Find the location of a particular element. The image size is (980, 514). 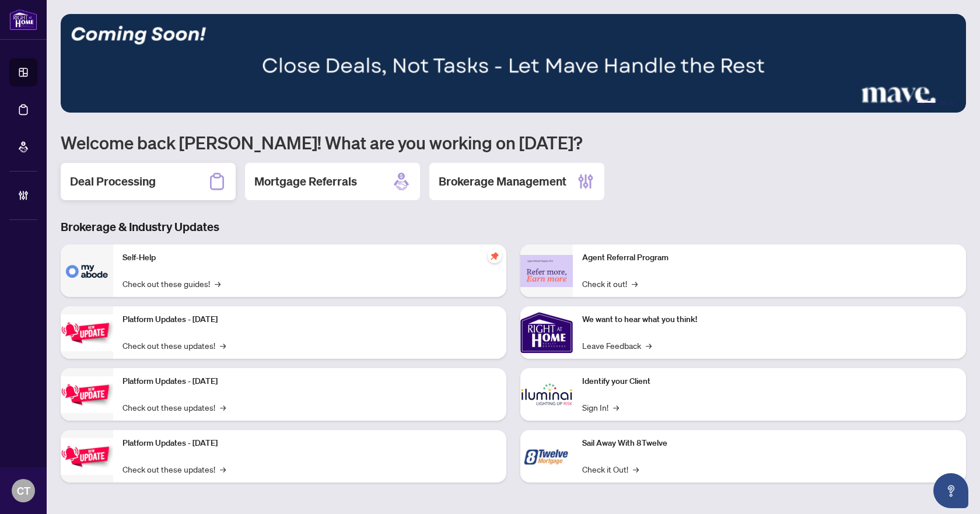

button: 3 is located at coordinates (927, 103).